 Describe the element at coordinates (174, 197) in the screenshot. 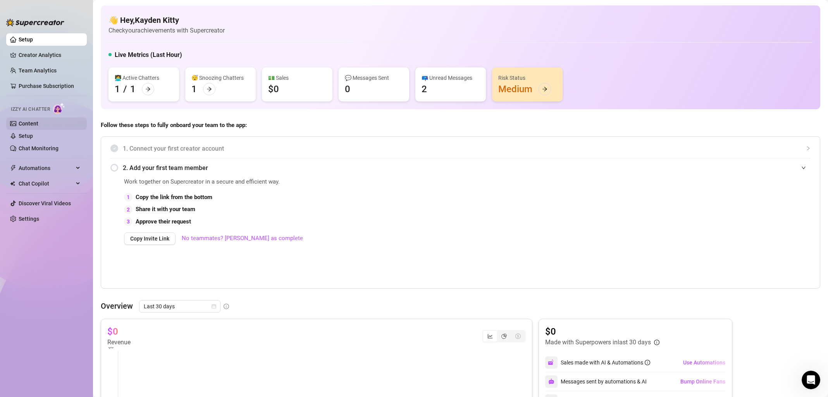

I see `strong: Copy the link from the bottom` at that location.